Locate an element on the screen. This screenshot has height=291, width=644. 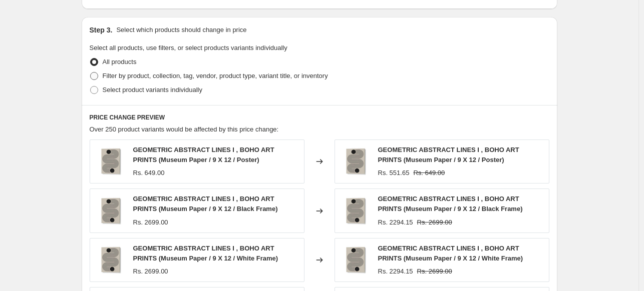
span: Select all products, use filters, or select products variants individually is located at coordinates (188, 47).